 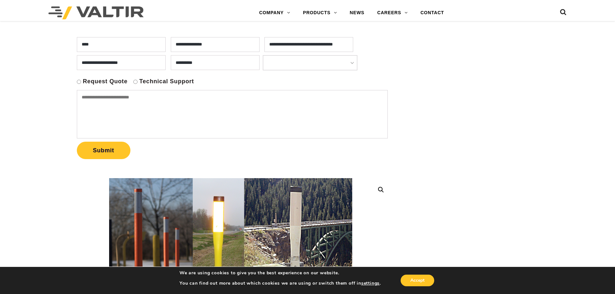 What do you see at coordinates (275, 13) in the screenshot?
I see `a: COMPANY` at bounding box center [275, 13].